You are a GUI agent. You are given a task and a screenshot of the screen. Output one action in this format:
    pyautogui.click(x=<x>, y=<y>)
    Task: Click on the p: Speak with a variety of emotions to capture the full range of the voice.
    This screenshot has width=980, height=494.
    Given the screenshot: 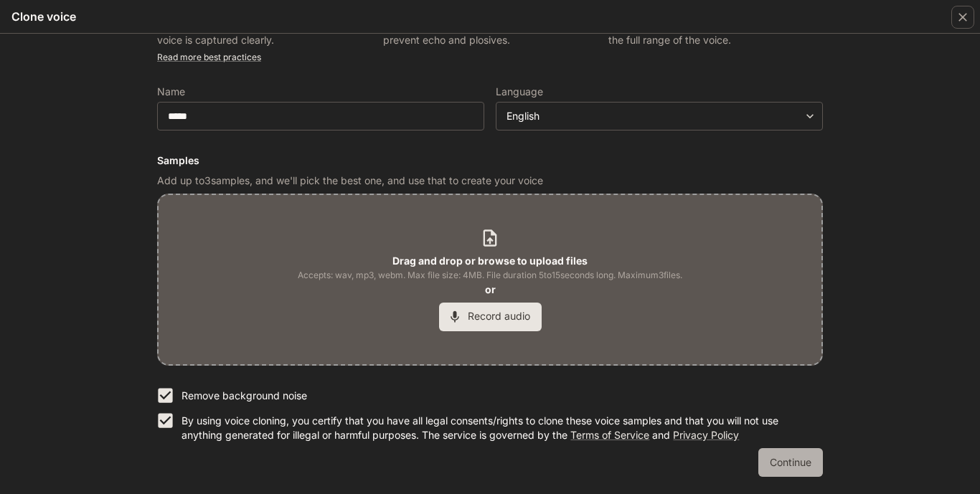 What is the action you would take?
    pyautogui.click(x=715, y=33)
    